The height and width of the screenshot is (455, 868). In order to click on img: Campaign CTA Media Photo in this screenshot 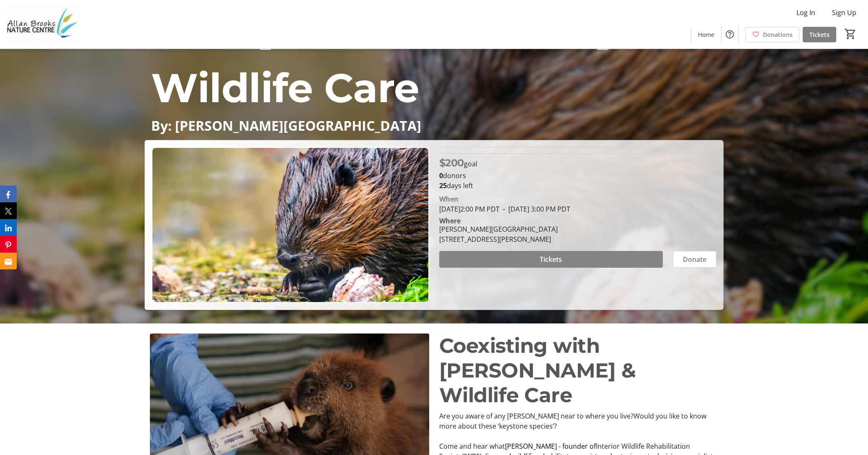, I will do `click(291, 225)`.